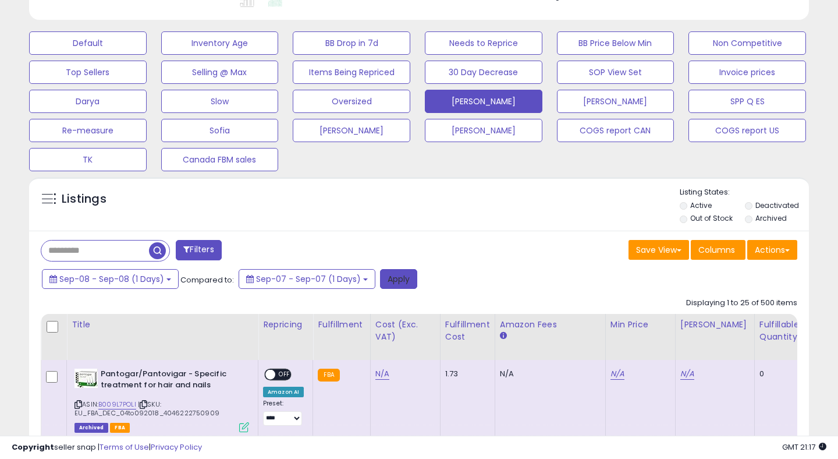 This screenshot has width=838, height=459. Describe the element at coordinates (307, 279) in the screenshot. I see `button: Sep-07 - Sep-07 (1 Days)` at that location.